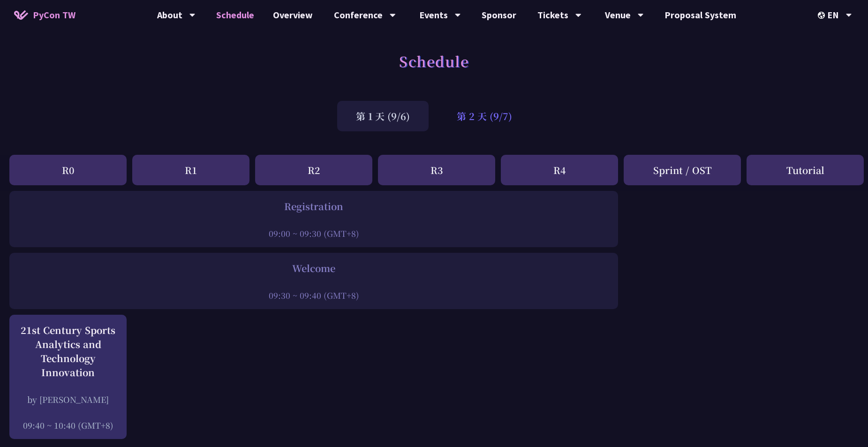 Image resolution: width=868 pixels, height=447 pixels. Describe the element at coordinates (437, 170) in the screenshot. I see `div: R3` at that location.